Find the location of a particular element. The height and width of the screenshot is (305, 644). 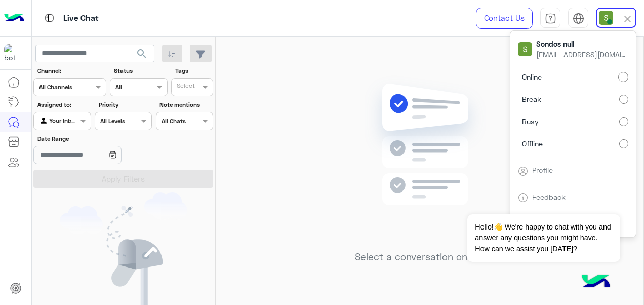

a: Profile is located at coordinates (542, 170).